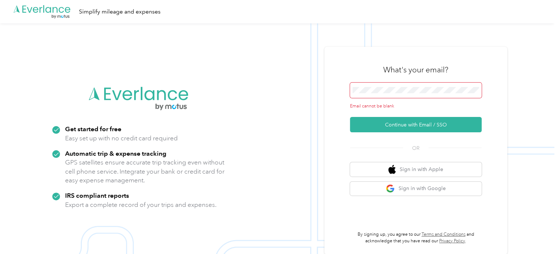  I want to click on p: By signing up, you agree to our and acknowledge that you have read our ., so click(416, 238).